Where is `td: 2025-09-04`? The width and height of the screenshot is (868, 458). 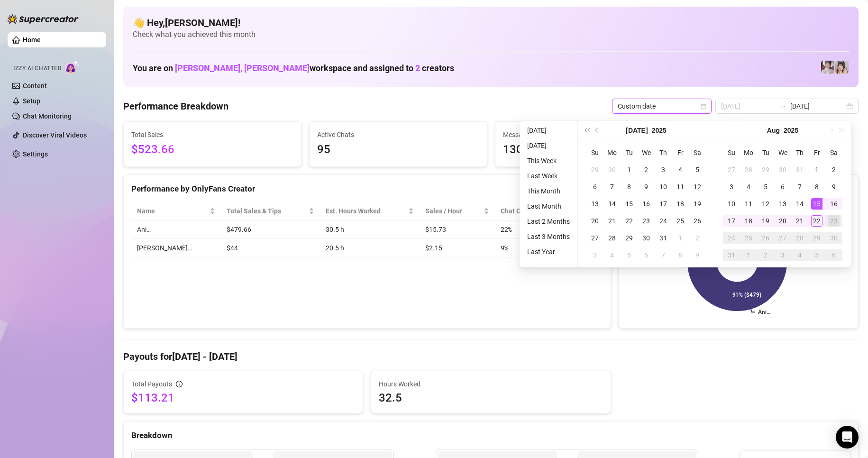
td: 2025-09-04 is located at coordinates (800, 255).